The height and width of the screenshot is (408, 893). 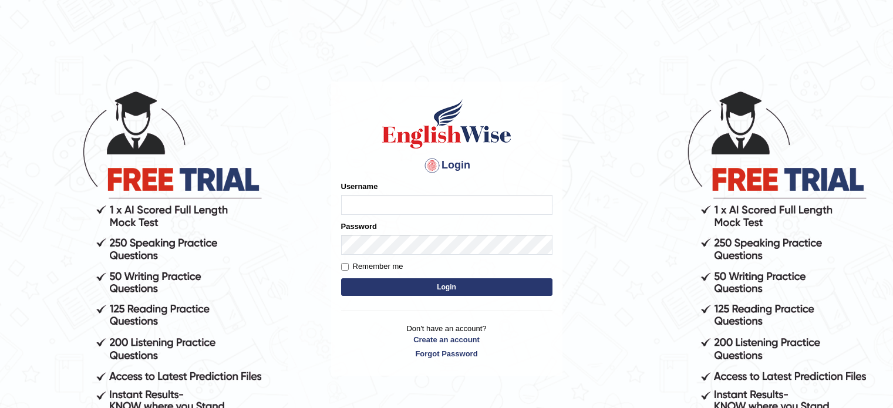 I want to click on button: Login, so click(x=447, y=287).